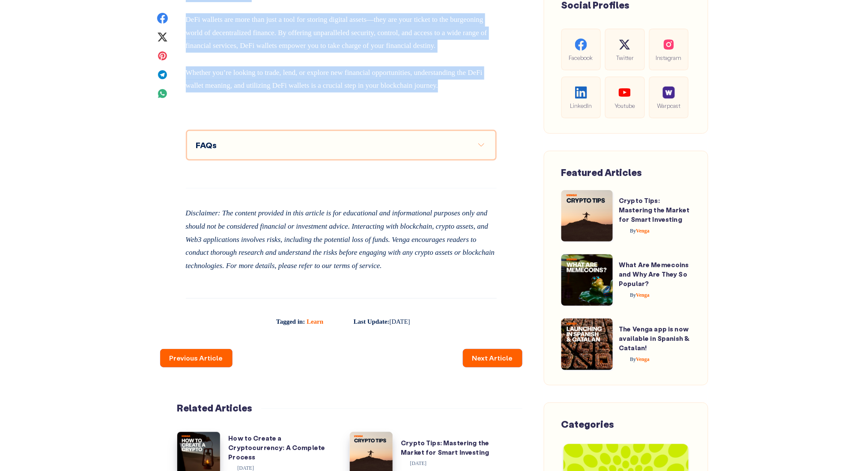  Describe the element at coordinates (206, 145) in the screenshot. I see `span: FAQs` at that location.